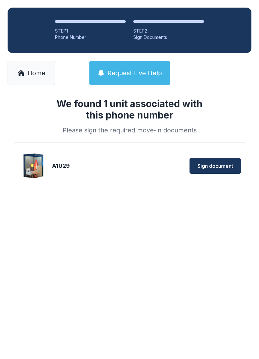  Describe the element at coordinates (169, 37) in the screenshot. I see `div: Sign Documents` at that location.